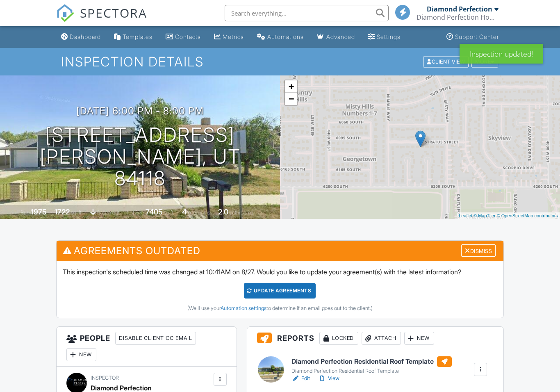 This screenshot has height=392, width=560. I want to click on div: Support Center, so click(476, 37).